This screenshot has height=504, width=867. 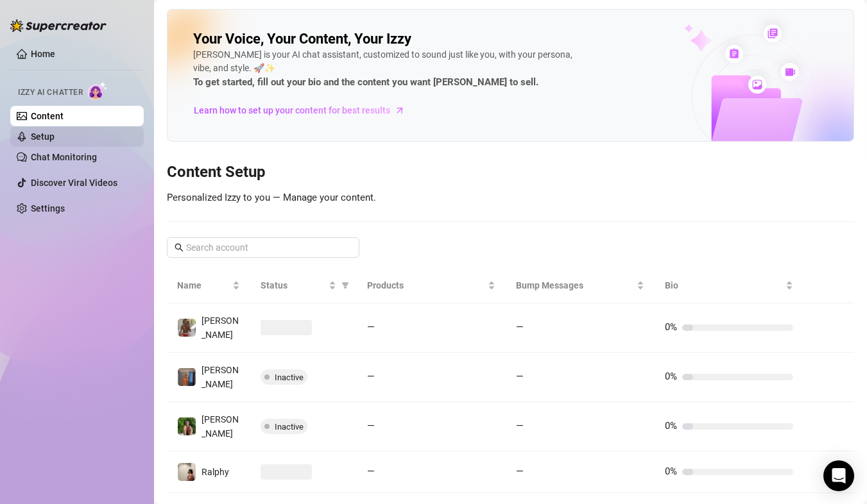 I want to click on span: Name, so click(x=204, y=285).